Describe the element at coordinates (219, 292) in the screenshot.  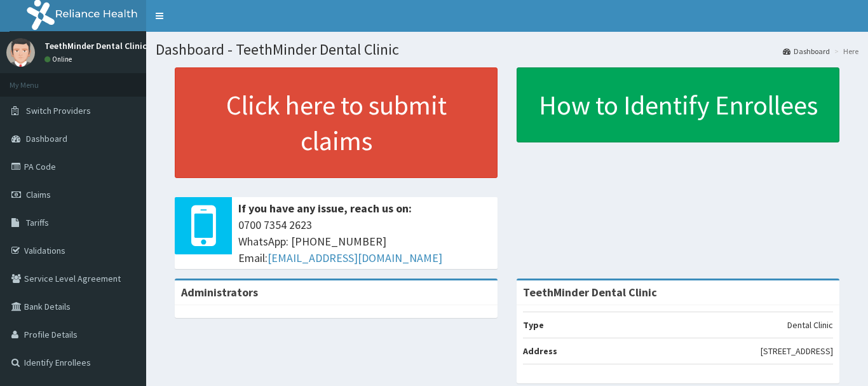
I see `b: Administrators` at that location.